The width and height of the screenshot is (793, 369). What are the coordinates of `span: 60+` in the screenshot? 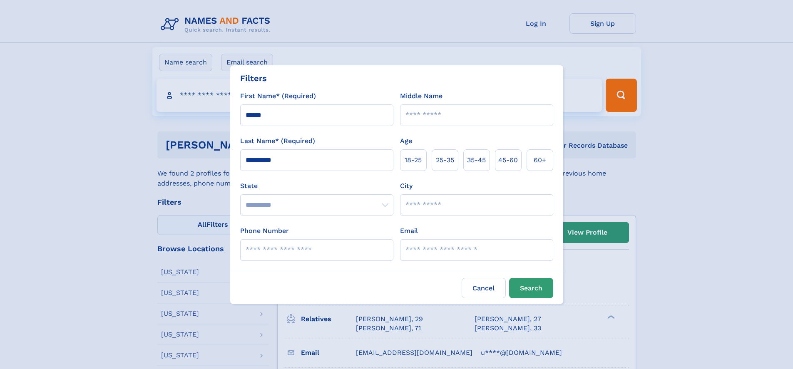 It's located at (540, 160).